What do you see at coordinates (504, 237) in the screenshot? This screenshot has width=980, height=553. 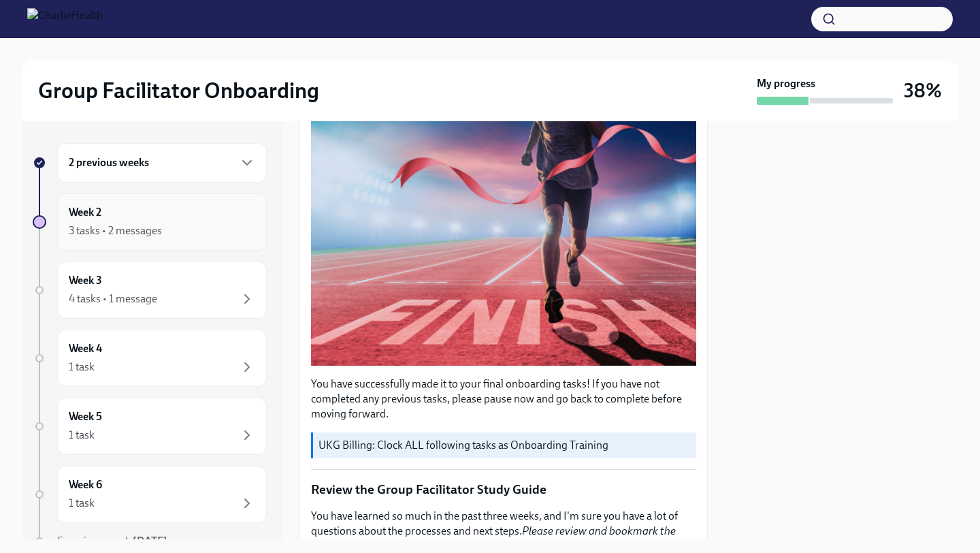 I see `button: Zoom image` at bounding box center [504, 237].